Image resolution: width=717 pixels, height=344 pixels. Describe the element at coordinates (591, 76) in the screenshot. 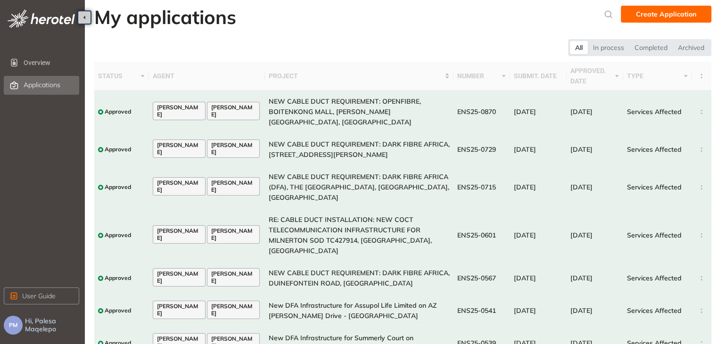

I see `span: approved. date` at that location.